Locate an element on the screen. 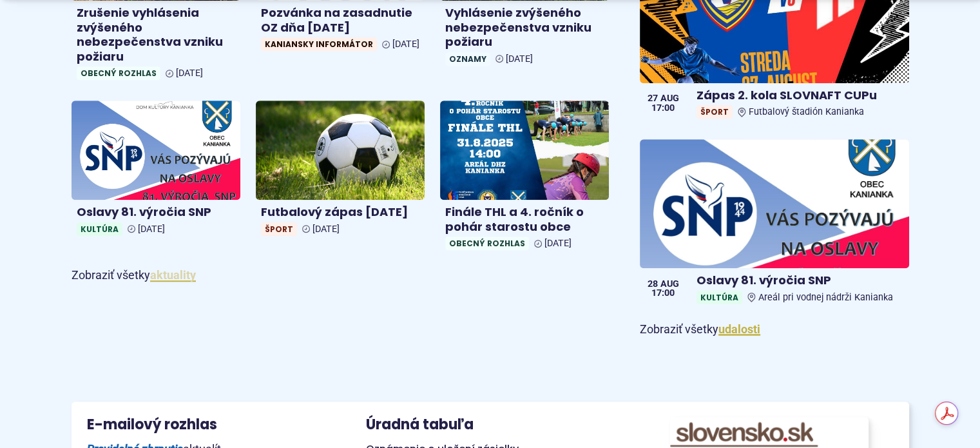  span: Kaniansky informátor is located at coordinates (319, 44).